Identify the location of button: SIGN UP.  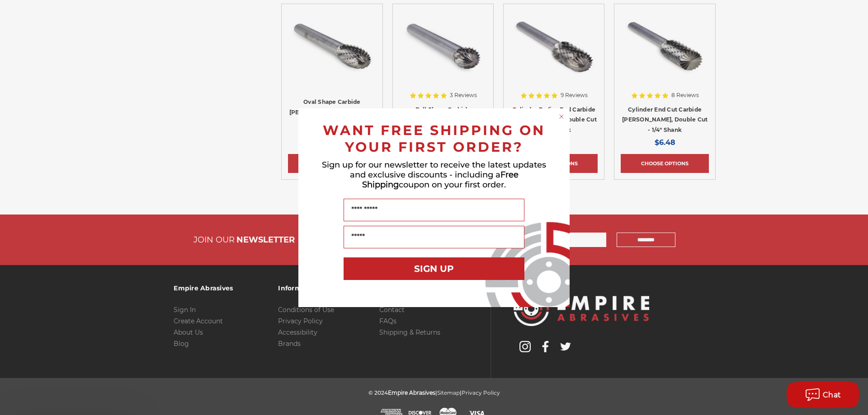
(434, 269).